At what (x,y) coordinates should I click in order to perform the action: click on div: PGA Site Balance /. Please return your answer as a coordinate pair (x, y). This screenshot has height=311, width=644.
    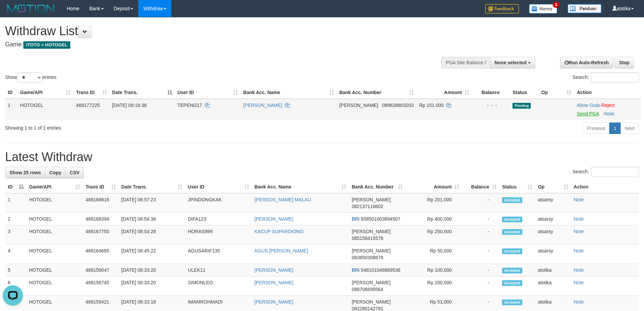
    Looking at the image, I should click on (465, 63).